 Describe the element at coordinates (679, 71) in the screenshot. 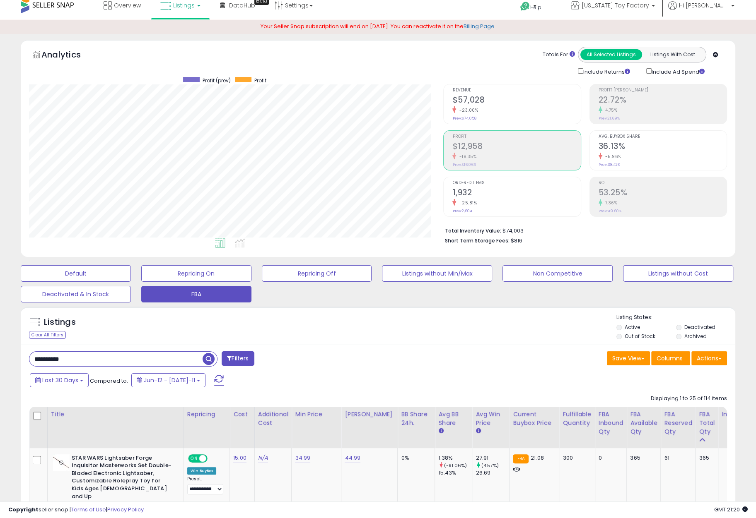

I see `div: Include Ad Spend` at that location.